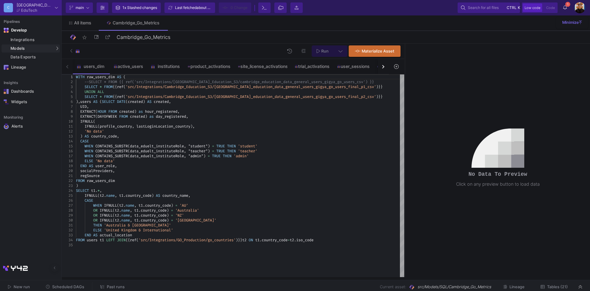 This screenshot has height=291, width=590. Describe the element at coordinates (31, 91) in the screenshot. I see `div: Dashboards` at that location.